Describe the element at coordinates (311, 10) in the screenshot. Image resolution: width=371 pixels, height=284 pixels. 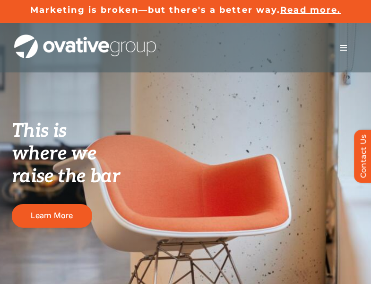
I see `a: Read more.` at that location.